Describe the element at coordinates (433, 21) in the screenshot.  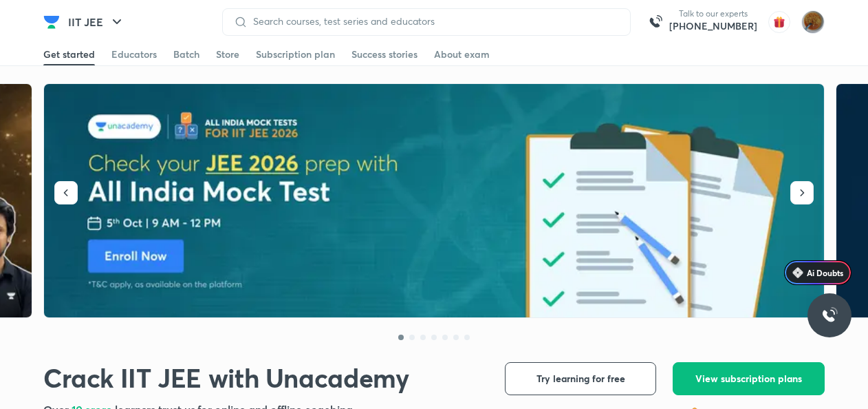
I see `input: Search courses, test series and educators` at that location.